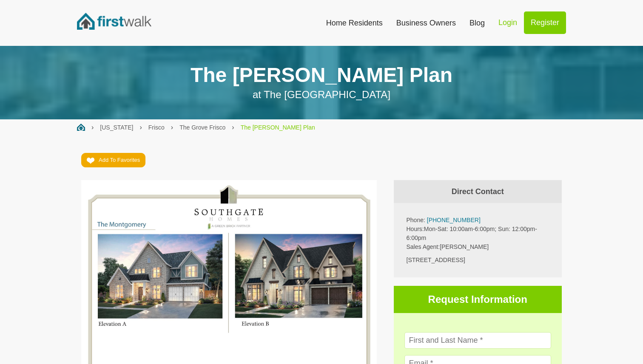 The image size is (643, 364). I want to click on h3: Request Information, so click(478, 300).